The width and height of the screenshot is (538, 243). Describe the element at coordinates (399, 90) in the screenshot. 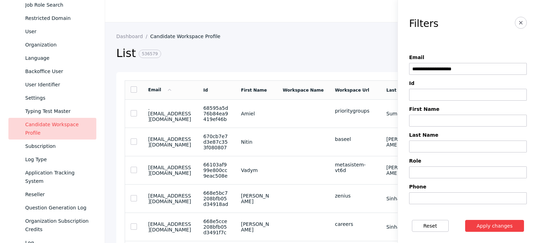

I see `a: Last Name` at that location.